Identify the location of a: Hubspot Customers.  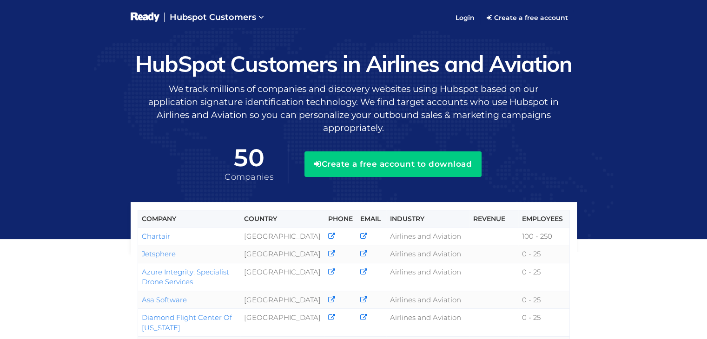
(217, 18).